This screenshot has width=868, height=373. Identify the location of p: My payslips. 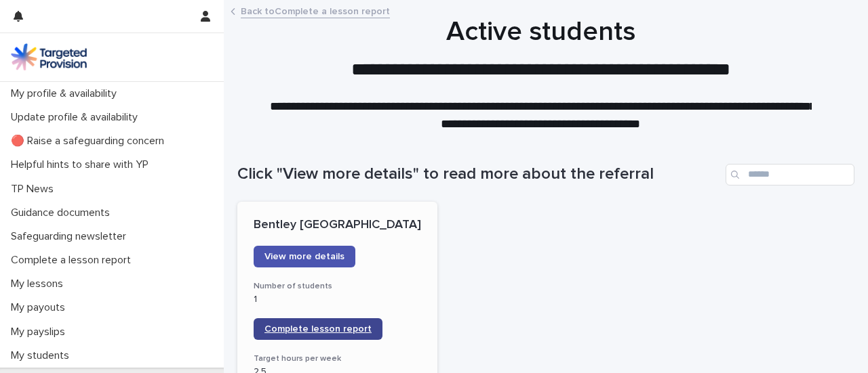
(41, 332).